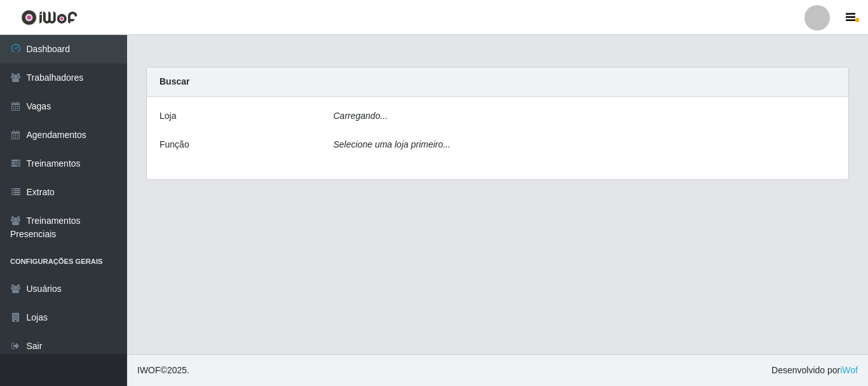  I want to click on span: © 2025 ., so click(164, 370).